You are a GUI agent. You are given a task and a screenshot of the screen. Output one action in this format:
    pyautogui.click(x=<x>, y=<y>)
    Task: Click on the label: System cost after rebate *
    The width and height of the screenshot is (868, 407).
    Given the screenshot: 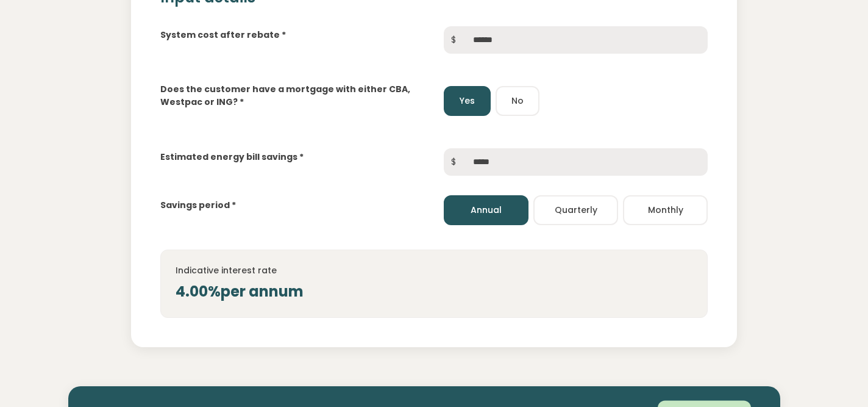 What is the action you would take?
    pyautogui.click(x=223, y=35)
    